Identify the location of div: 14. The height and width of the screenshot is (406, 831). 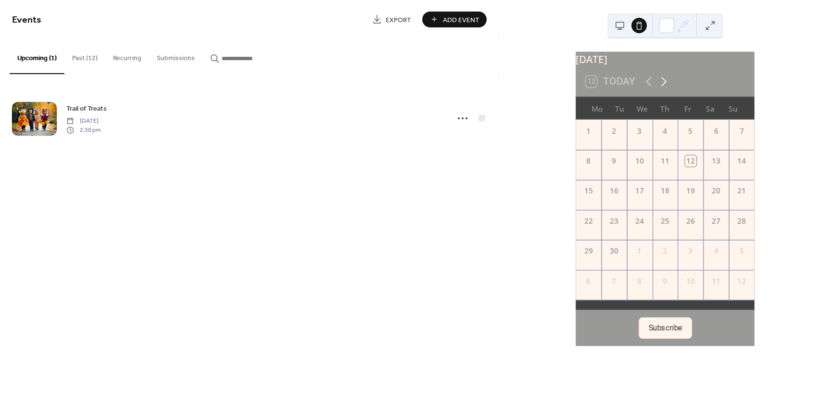
(741, 161).